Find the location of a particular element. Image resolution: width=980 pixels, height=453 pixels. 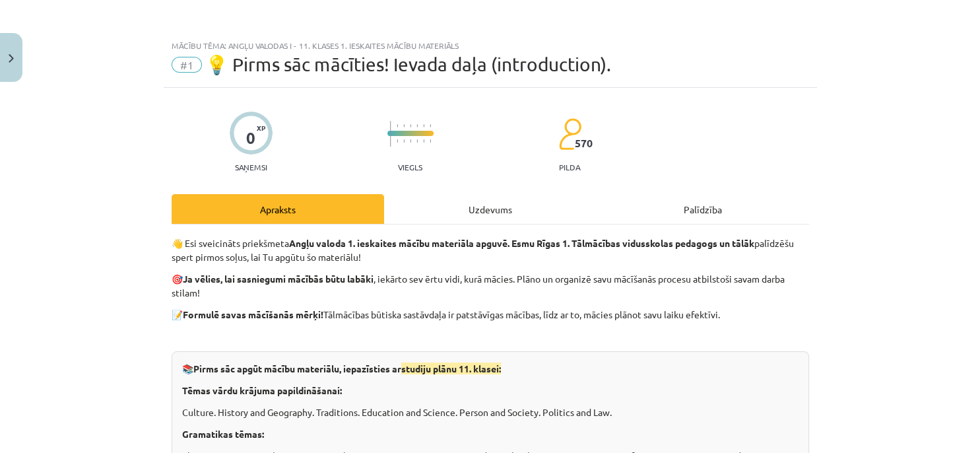

div: Apraksts is located at coordinates (278, 208).